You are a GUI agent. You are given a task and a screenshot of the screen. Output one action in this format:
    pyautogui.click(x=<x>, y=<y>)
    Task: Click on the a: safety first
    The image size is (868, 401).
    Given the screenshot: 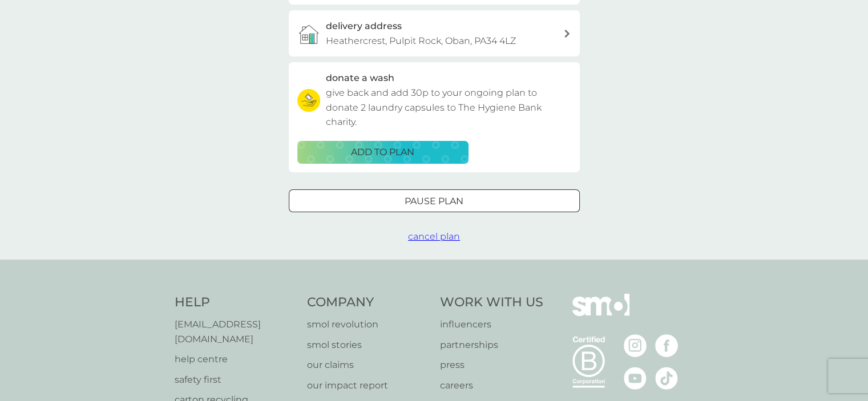 What is the action you would take?
    pyautogui.click(x=235, y=380)
    